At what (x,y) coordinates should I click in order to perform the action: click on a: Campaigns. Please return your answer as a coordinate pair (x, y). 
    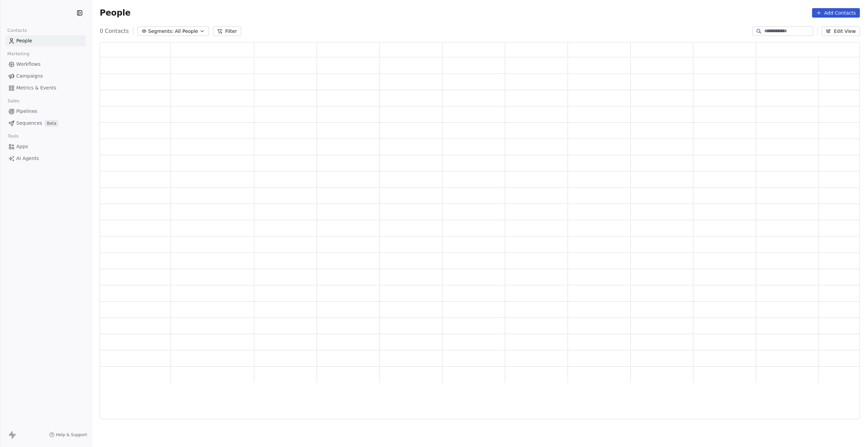
    Looking at the image, I should click on (45, 76).